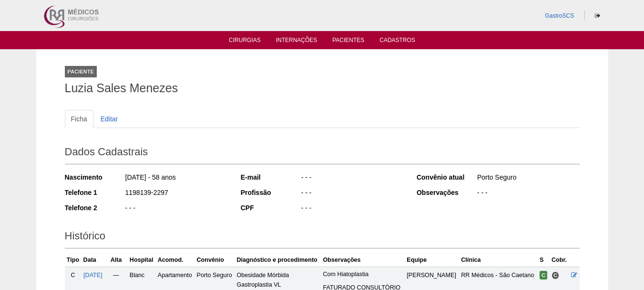  I want to click on i: Sair, so click(597, 16).